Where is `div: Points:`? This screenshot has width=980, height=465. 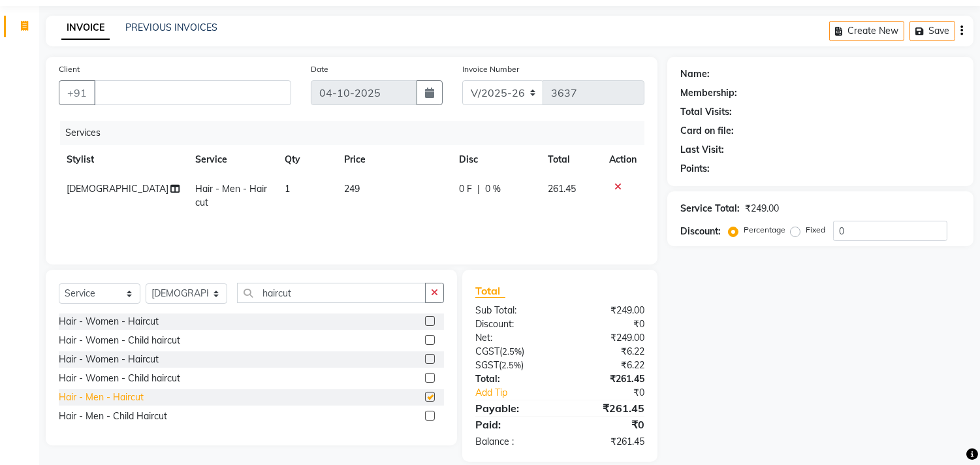
div: Points: is located at coordinates (695, 169).